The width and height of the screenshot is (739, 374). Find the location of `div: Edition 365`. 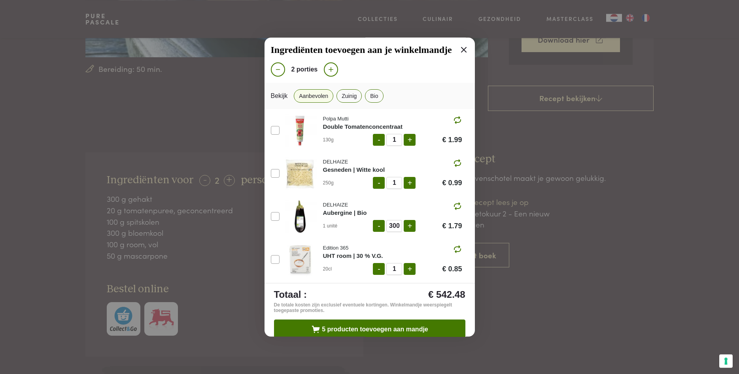

div: Edition 365 is located at coordinates (392, 248).